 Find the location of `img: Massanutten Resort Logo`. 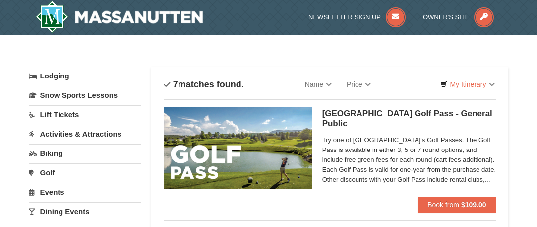

img: Massanutten Resort Logo is located at coordinates (120, 17).